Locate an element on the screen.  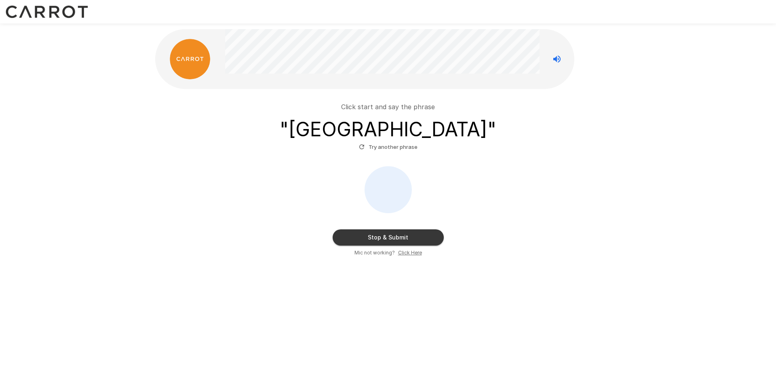
button: Stop & Submit is located at coordinates (388, 237).